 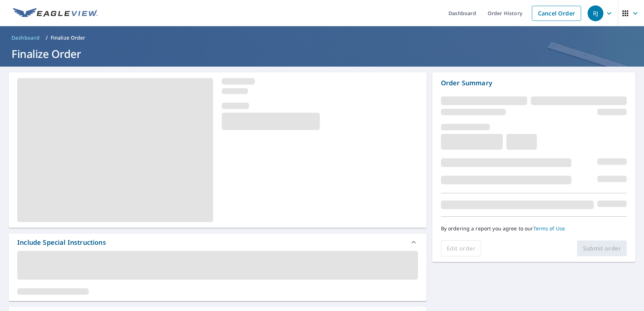 I want to click on p: Order Summary, so click(x=534, y=83).